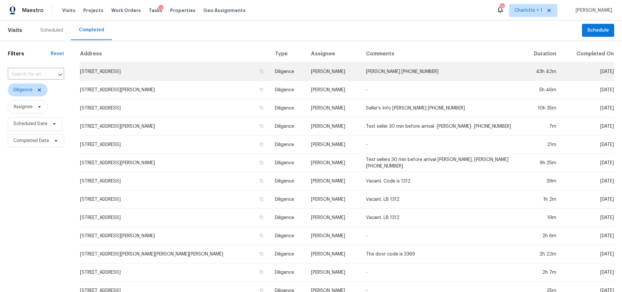 This screenshot has height=292, width=622. I want to click on th: Duration, so click(542, 54).